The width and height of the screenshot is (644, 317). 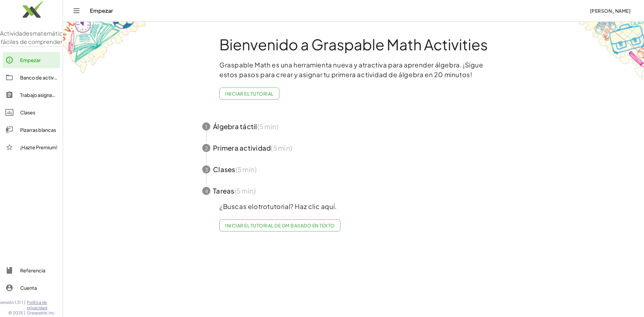 What do you see at coordinates (354, 148) in the screenshot?
I see `button: 2Primera actividad(5 min)` at bounding box center [354, 148].